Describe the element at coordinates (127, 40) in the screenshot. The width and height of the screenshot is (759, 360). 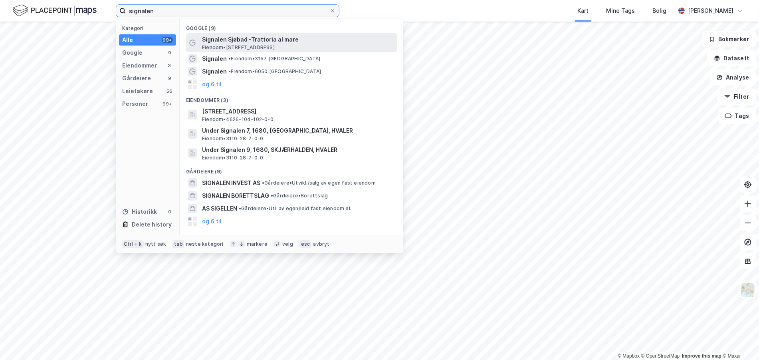
I see `div: Alle` at that location.